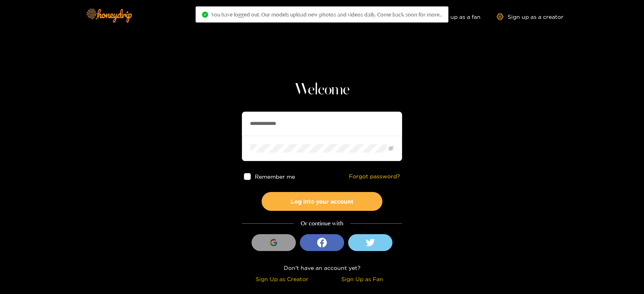 The height and width of the screenshot is (294, 644). I want to click on a: Forgot password?, so click(374, 176).